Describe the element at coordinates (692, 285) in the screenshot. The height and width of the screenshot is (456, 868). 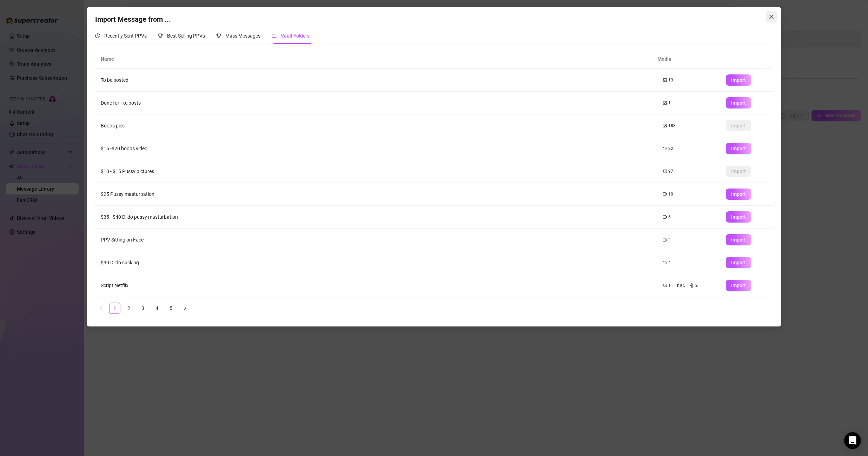
I see `span: audio` at that location.